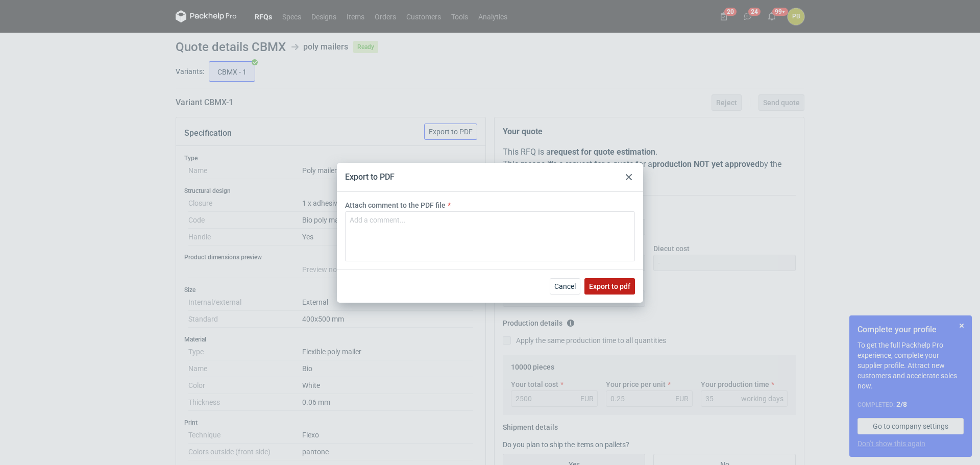 This screenshot has height=465, width=980. I want to click on span: Cancel, so click(565, 286).